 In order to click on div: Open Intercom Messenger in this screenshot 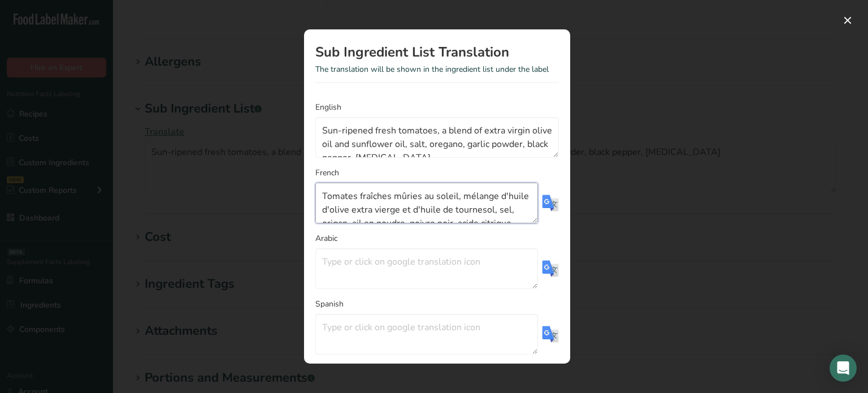, I will do `click(843, 368)`.